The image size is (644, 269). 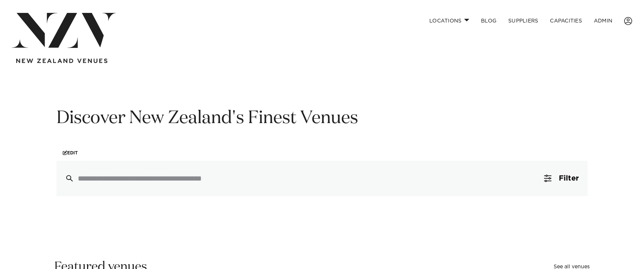 What do you see at coordinates (562, 178) in the screenshot?
I see `button: Filter` at bounding box center [562, 178].